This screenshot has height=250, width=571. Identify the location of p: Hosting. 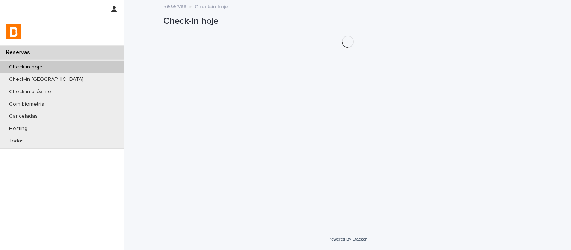
(18, 129).